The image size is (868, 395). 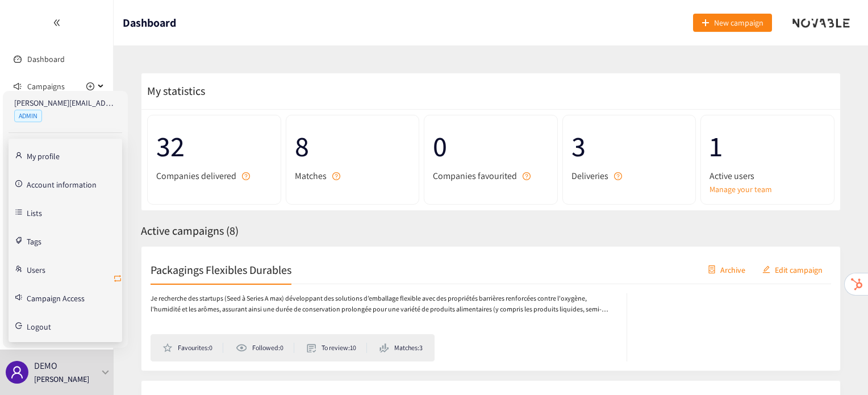 What do you see at coordinates (18, 326) in the screenshot?
I see `span: logout` at bounding box center [18, 326].